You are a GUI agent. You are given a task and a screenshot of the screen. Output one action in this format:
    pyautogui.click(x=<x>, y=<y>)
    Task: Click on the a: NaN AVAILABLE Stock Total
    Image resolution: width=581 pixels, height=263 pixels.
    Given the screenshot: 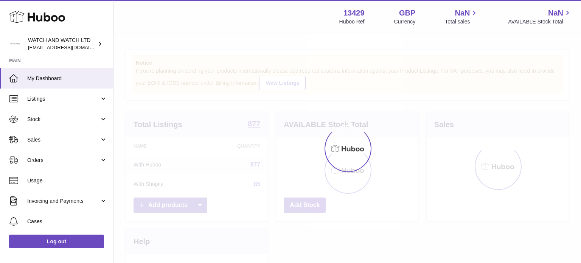 What is the action you would take?
    pyautogui.click(x=540, y=17)
    